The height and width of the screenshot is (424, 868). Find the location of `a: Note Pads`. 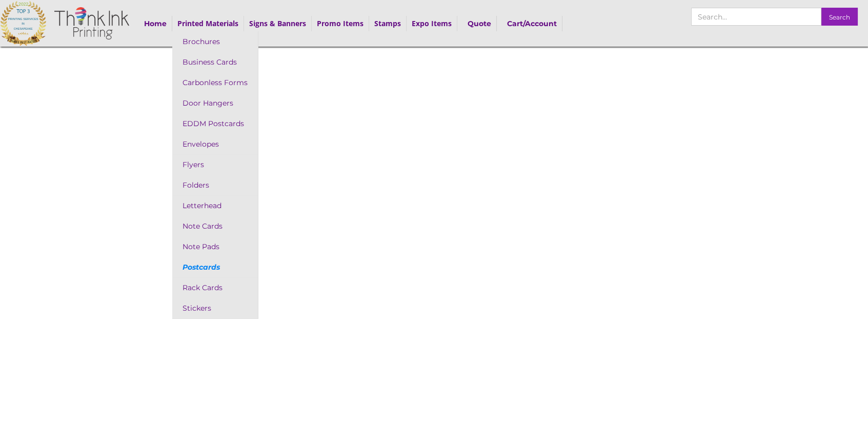

a: Note Pads is located at coordinates (215, 247).